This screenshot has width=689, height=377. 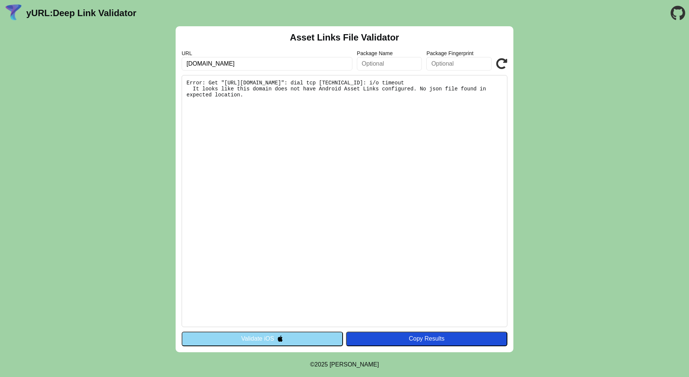 I want to click on span: 2025, so click(x=321, y=365).